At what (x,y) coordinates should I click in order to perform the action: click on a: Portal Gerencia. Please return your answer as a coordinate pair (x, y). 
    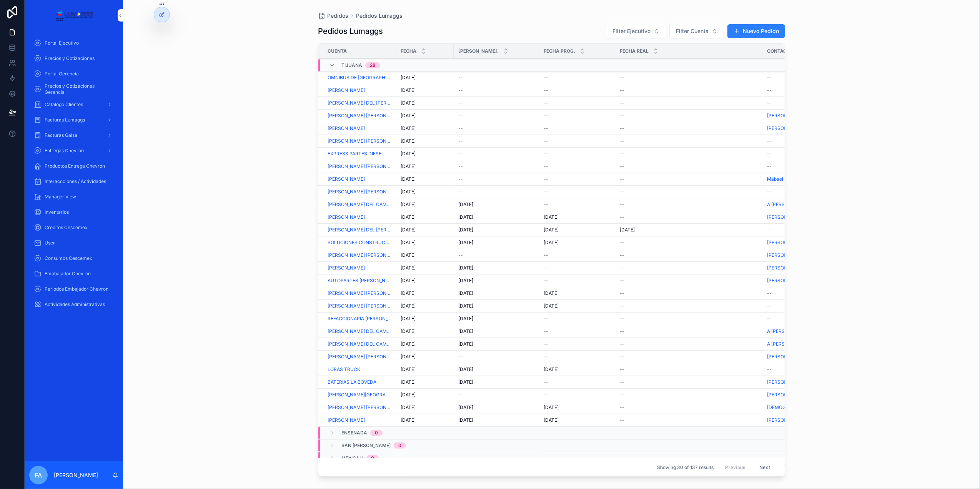
    Looking at the image, I should click on (74, 74).